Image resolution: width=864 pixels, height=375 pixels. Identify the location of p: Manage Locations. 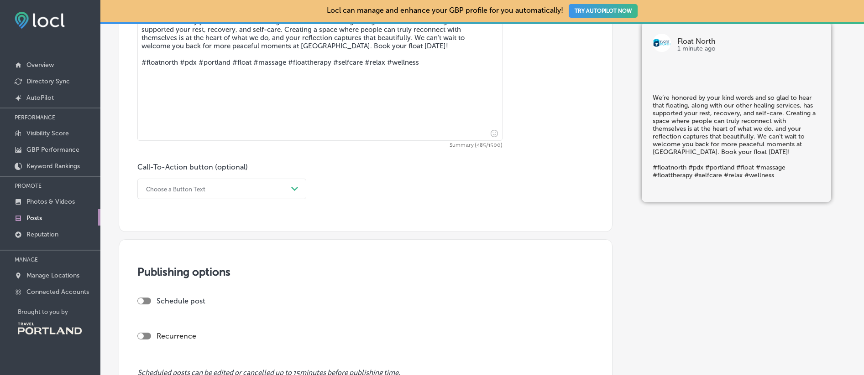
(53, 276).